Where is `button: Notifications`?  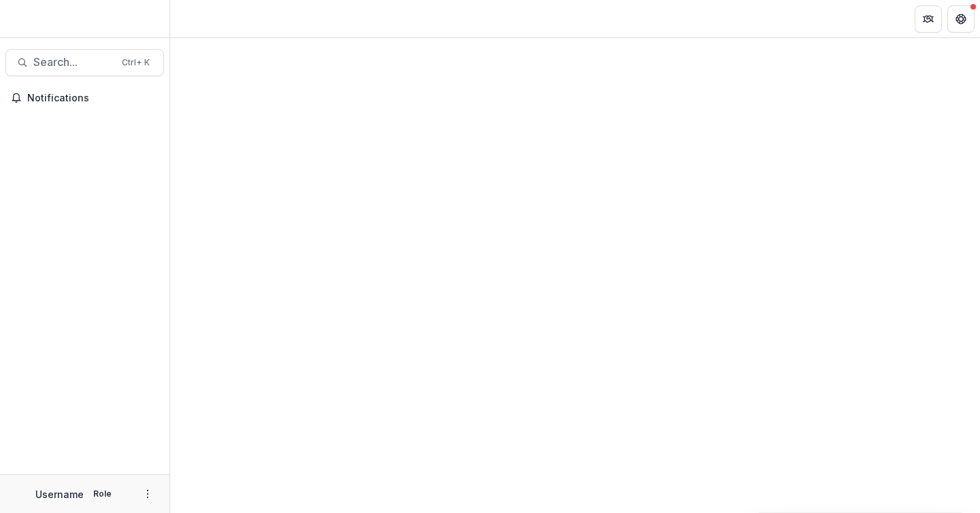 button: Notifications is located at coordinates (85, 98).